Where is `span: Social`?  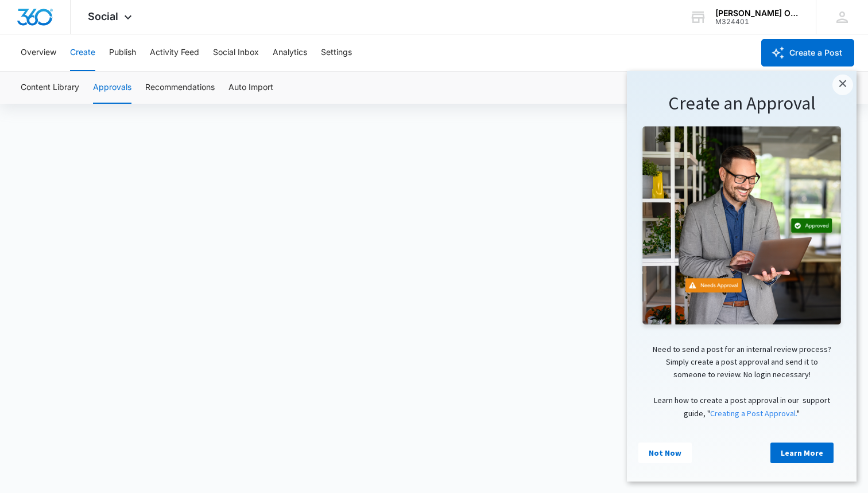 span: Social is located at coordinates (103, 16).